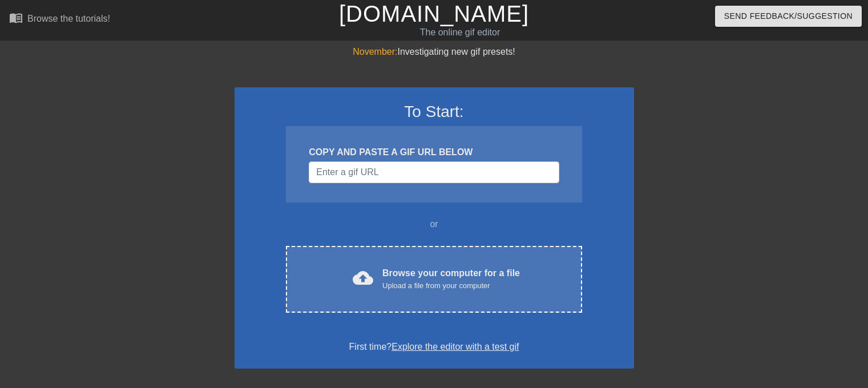 The height and width of the screenshot is (388, 868). I want to click on span: November:, so click(375, 51).